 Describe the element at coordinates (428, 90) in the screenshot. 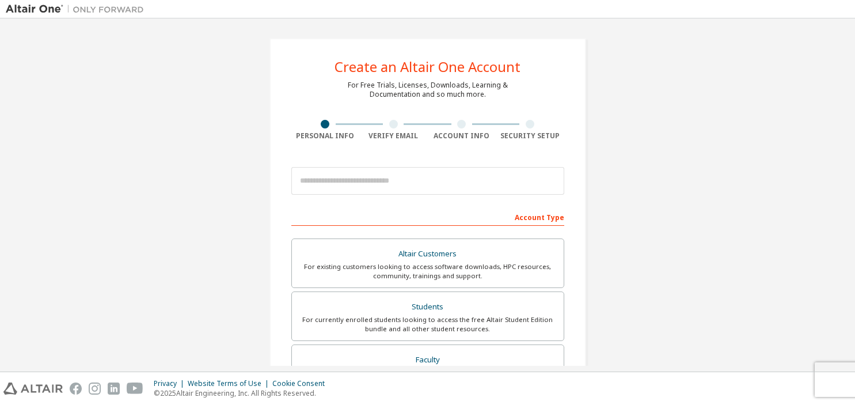

I see `div: For Free Trials, Licenses, Downloads, Learning & Documentation and so much more.` at that location.